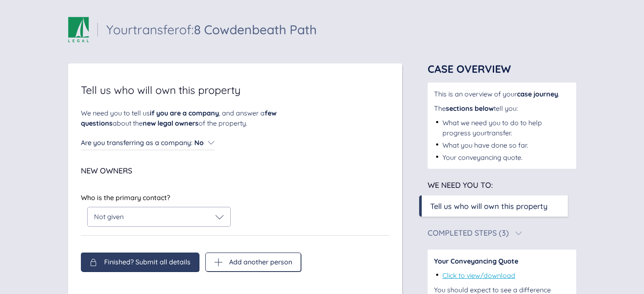 This screenshot has width=644, height=294. I want to click on div: This is an overview of your ., so click(502, 94).